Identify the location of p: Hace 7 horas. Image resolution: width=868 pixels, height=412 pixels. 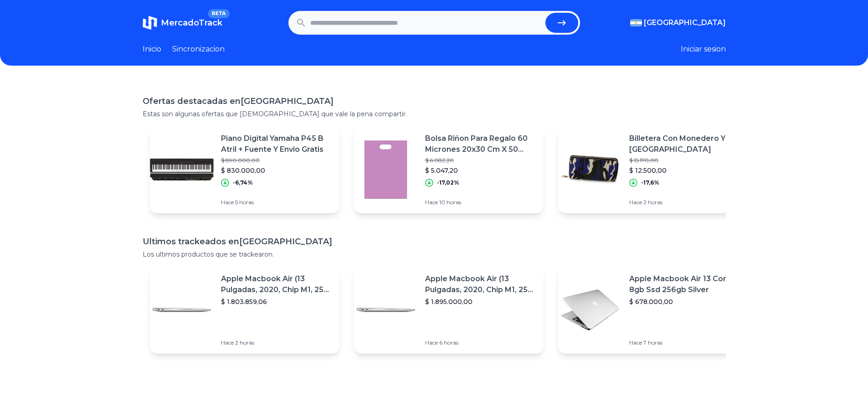
(685, 342).